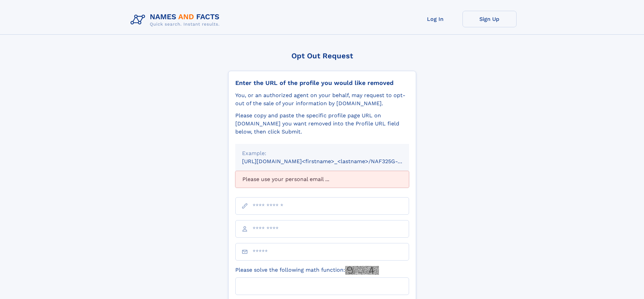 The height and width of the screenshot is (299, 644). I want to click on div: Enter the URL of the profile you would like removed, so click(322, 83).